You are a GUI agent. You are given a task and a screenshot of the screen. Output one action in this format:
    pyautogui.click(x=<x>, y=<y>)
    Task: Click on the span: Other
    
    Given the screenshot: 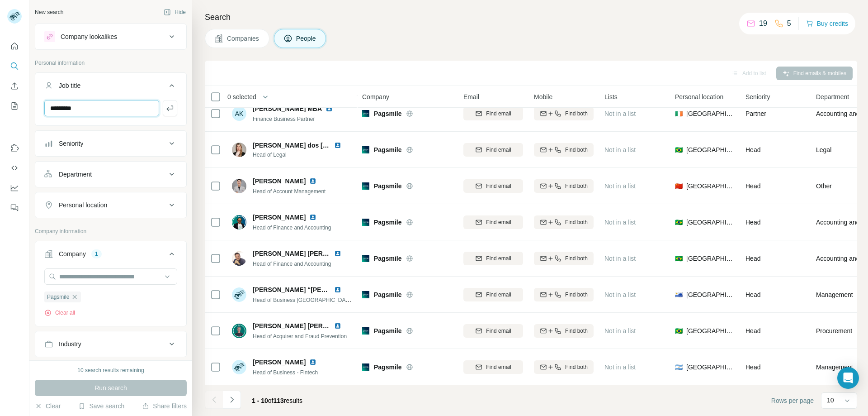 What is the action you would take?
    pyautogui.click(x=824, y=186)
    